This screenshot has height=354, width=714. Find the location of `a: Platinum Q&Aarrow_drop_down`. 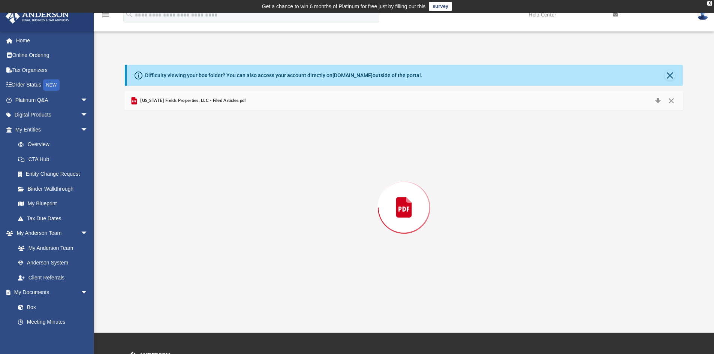

a: Platinum Q&Aarrow_drop_down is located at coordinates (52, 100).